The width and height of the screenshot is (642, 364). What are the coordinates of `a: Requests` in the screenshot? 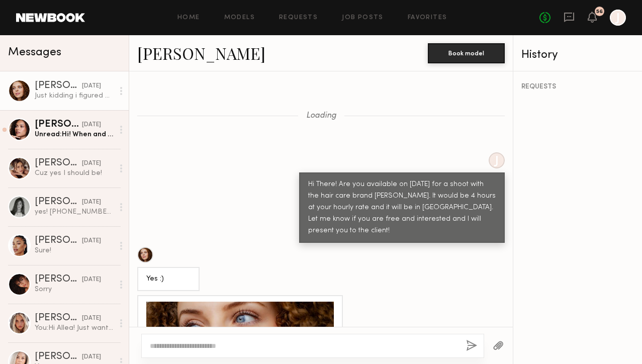 It's located at (299, 18).